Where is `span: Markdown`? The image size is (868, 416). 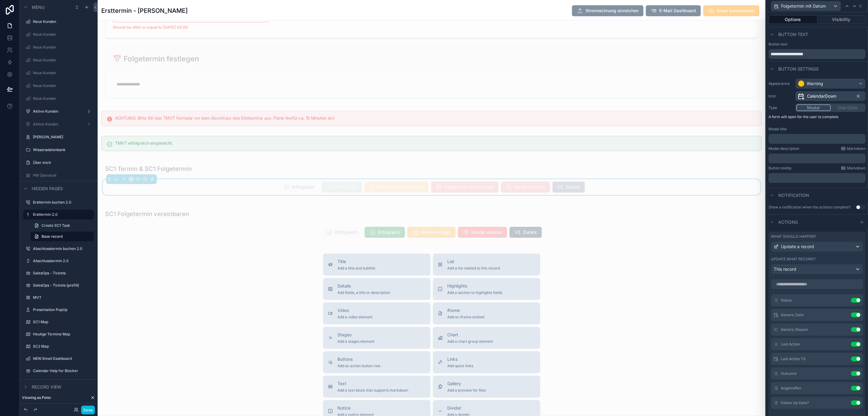 span: Markdown is located at coordinates (856, 168).